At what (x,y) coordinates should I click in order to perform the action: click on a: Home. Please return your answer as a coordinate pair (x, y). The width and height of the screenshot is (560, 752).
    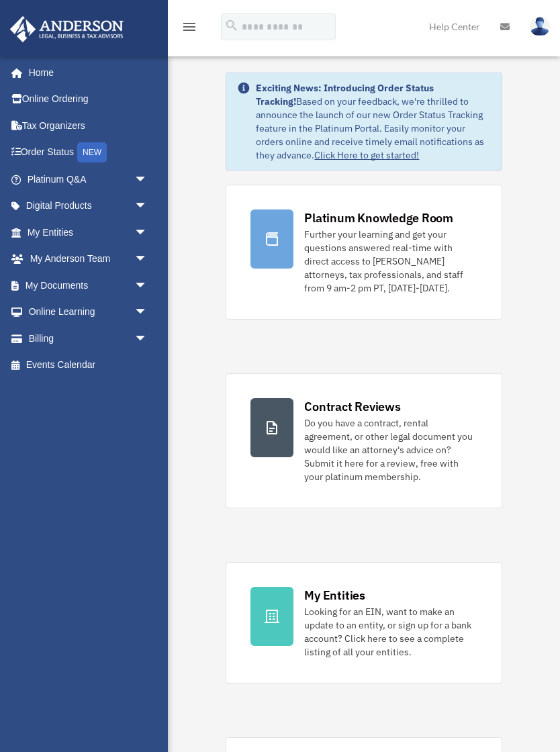
    Looking at the image, I should click on (85, 72).